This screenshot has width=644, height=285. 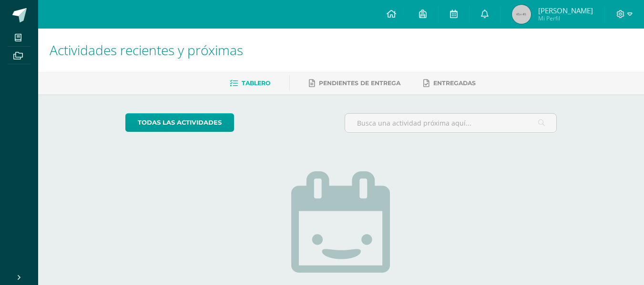 What do you see at coordinates (355, 83) in the screenshot?
I see `a: Pendientes de entrega` at bounding box center [355, 83].